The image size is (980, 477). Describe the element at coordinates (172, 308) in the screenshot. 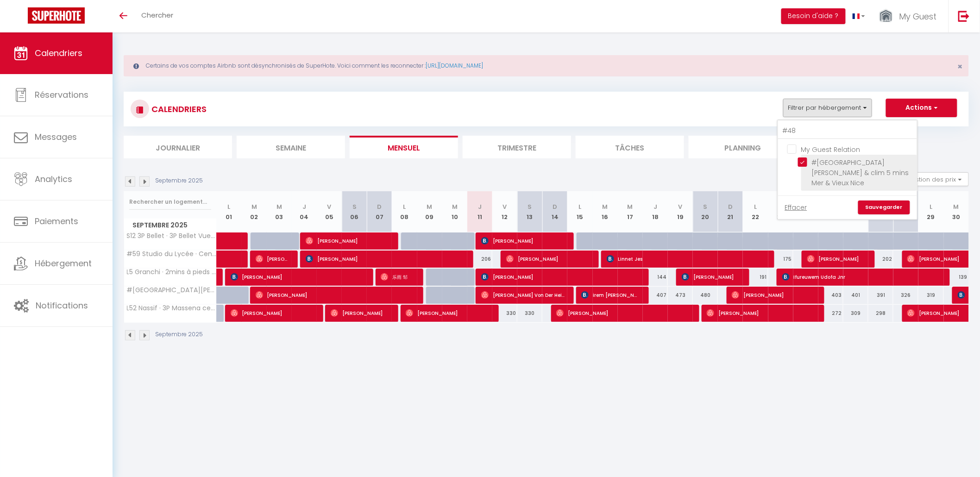

I see `span: L52 Nassif · 3P Massena central, à deux pas de la mer/AC` at that location.